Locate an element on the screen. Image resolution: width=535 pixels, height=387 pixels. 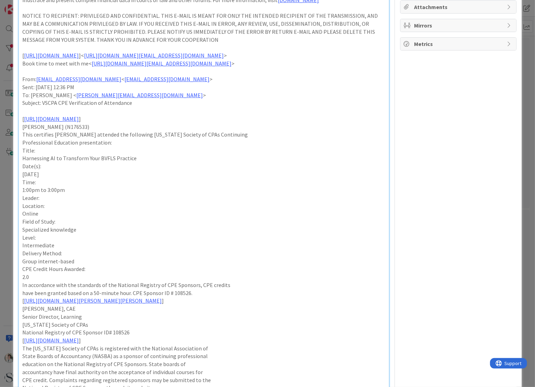
p: Leader: is located at coordinates (204, 198).